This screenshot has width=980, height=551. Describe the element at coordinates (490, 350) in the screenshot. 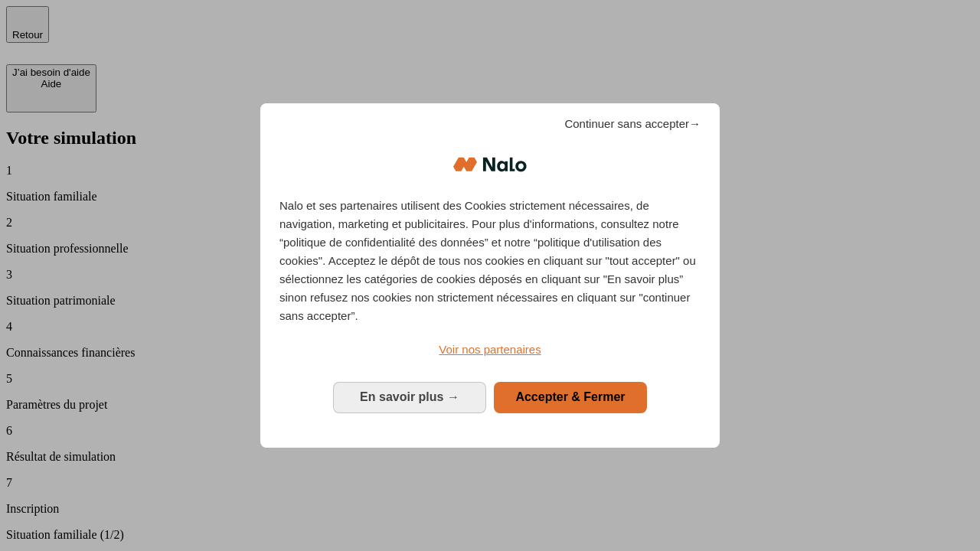

I see `a: Voir nos partenaires` at that location.